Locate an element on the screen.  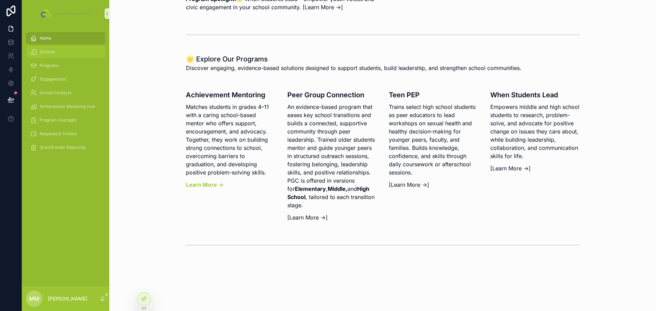
a: Home is located at coordinates (66, 38).